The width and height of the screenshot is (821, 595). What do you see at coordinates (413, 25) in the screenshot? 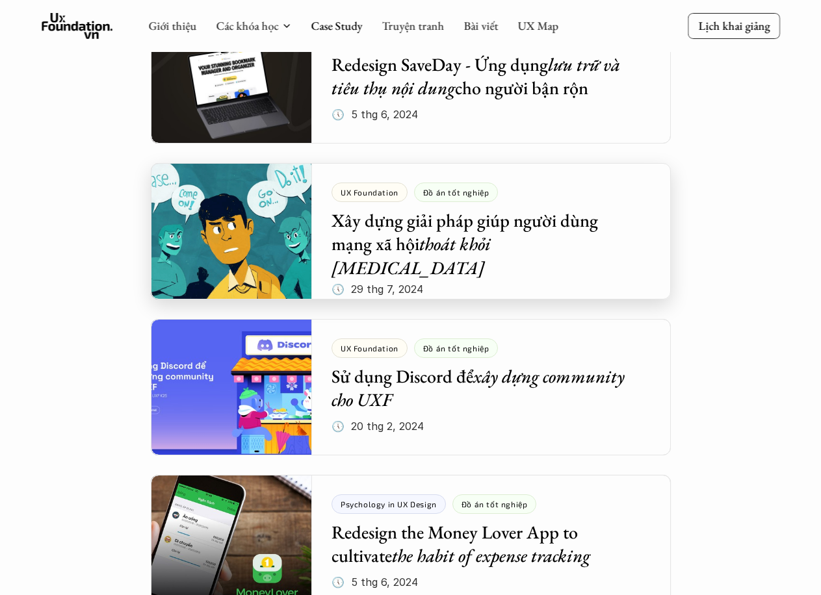
I see `a: Truyện tranh` at bounding box center [413, 25].